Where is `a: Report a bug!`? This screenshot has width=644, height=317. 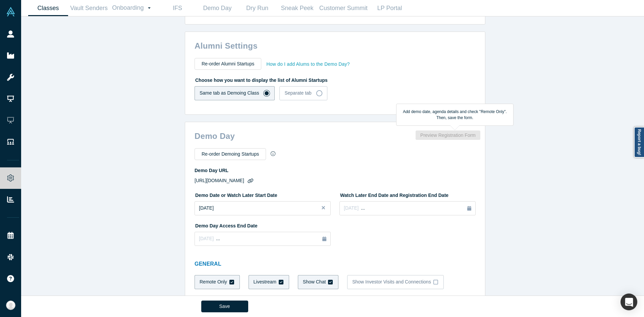
a: Report a bug! is located at coordinates (639, 142).